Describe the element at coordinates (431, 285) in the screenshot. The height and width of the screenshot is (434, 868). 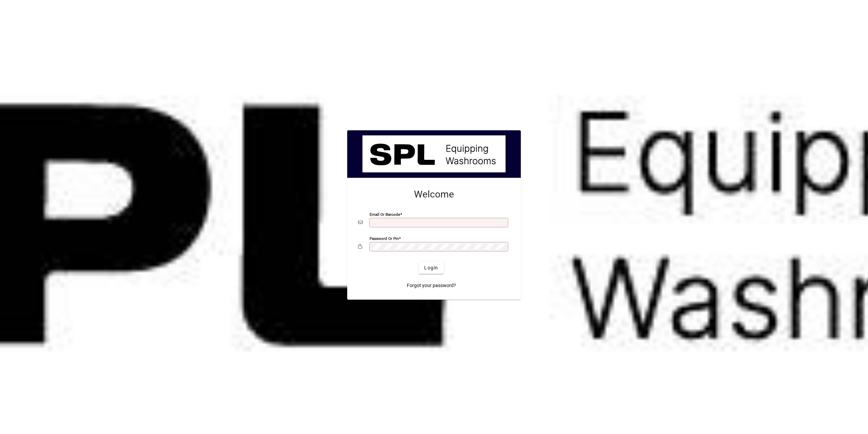
I see `a: Forgot your password?` at that location.